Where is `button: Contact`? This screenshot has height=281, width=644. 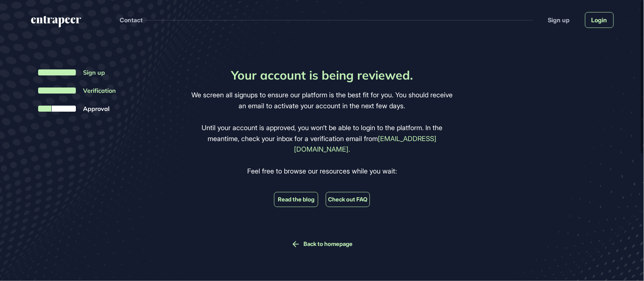 button: Contact is located at coordinates (131, 20).